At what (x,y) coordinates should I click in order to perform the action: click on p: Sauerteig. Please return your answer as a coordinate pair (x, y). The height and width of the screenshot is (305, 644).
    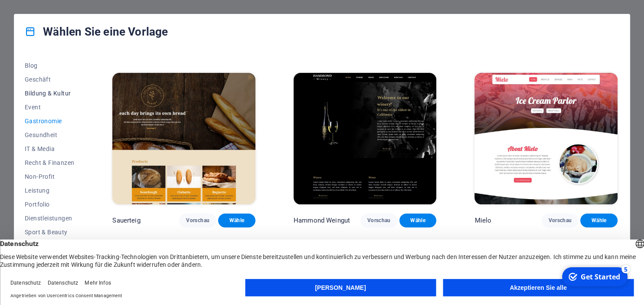
    Looking at the image, I should click on (126, 221).